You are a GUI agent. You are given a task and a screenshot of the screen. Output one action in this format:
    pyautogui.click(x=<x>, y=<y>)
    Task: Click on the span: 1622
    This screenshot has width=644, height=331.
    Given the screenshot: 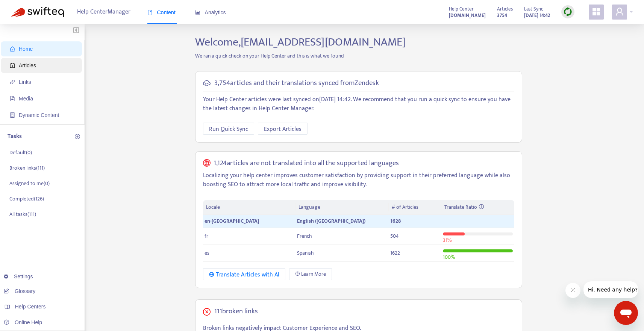 What is the action you would take?
    pyautogui.click(x=395, y=252)
    